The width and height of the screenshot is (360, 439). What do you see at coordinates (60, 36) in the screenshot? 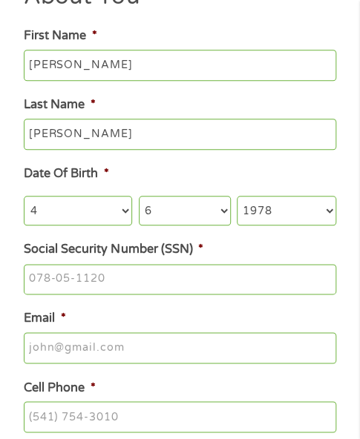
I see `label: First Name` at bounding box center [60, 36].